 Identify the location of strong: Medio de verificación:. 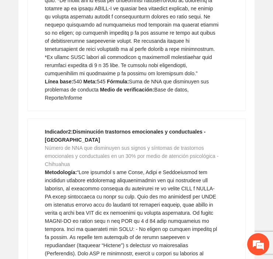
(127, 90).